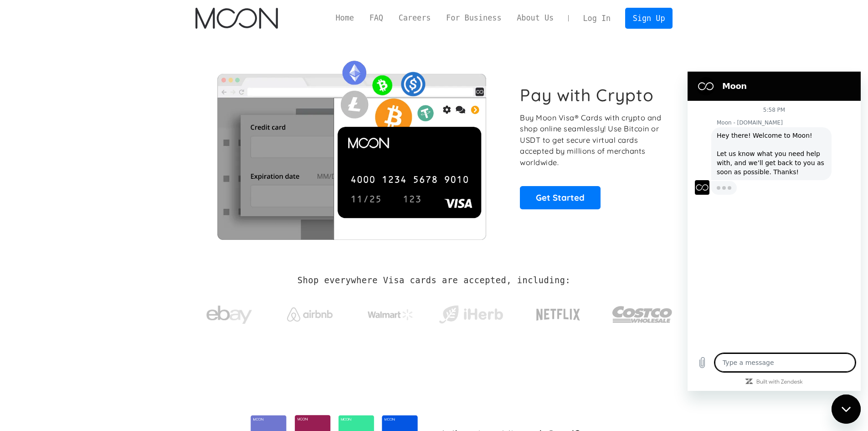 The image size is (868, 431). I want to click on img: Moon Logo, so click(236, 18).